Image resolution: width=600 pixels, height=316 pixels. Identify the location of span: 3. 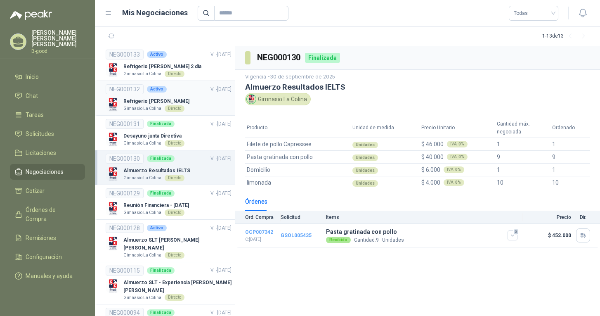
(516, 232).